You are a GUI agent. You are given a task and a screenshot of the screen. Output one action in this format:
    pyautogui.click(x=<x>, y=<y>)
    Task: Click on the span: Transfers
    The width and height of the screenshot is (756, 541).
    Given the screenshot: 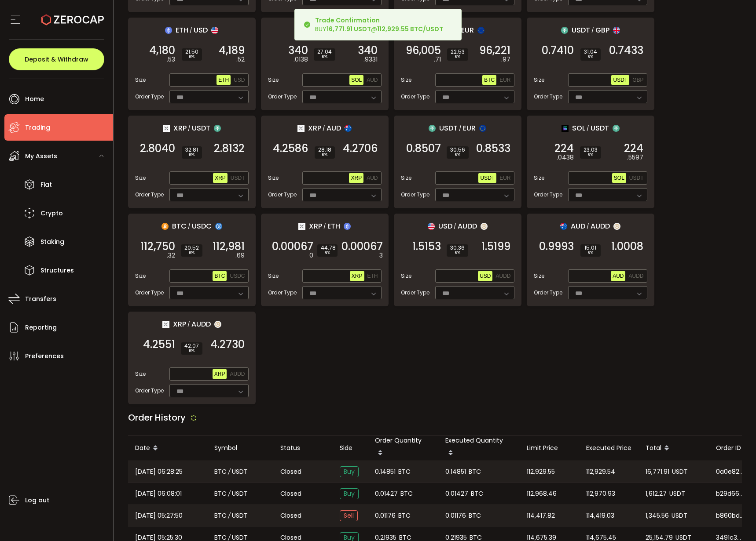 What is the action you would take?
    pyautogui.click(x=40, y=299)
    